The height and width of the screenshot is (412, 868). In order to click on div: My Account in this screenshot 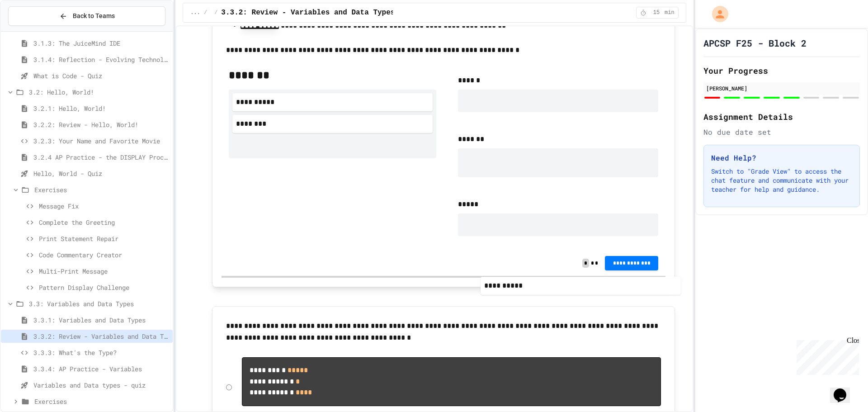, I will do `click(717, 14)`.